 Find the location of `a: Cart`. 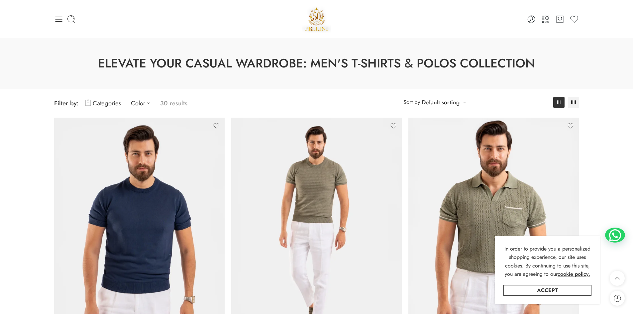

a: Cart is located at coordinates (560, 19).